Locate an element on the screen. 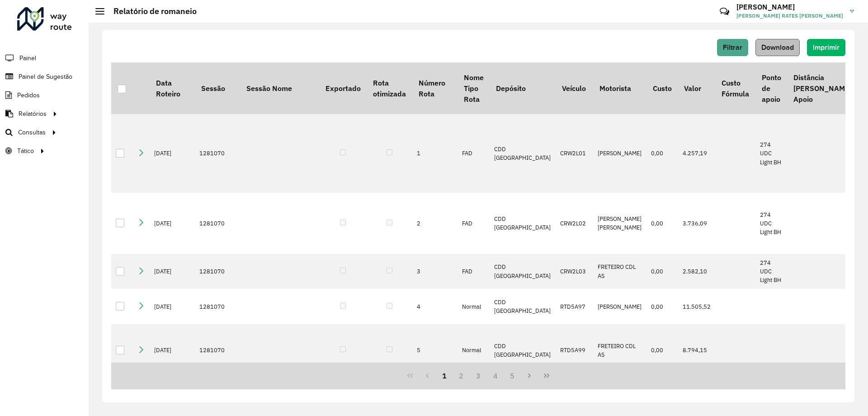 The image size is (868, 416). th: Sessão is located at coordinates (217, 88).